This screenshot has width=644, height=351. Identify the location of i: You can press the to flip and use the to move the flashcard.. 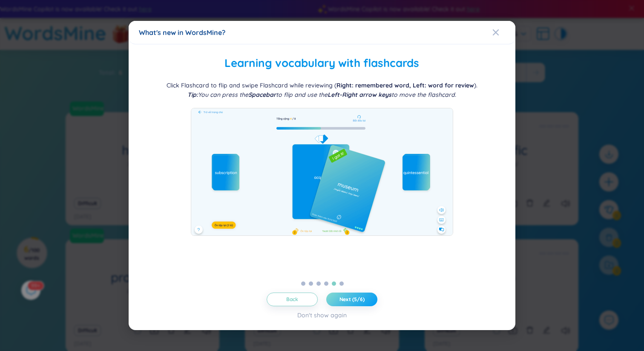
(321, 95).